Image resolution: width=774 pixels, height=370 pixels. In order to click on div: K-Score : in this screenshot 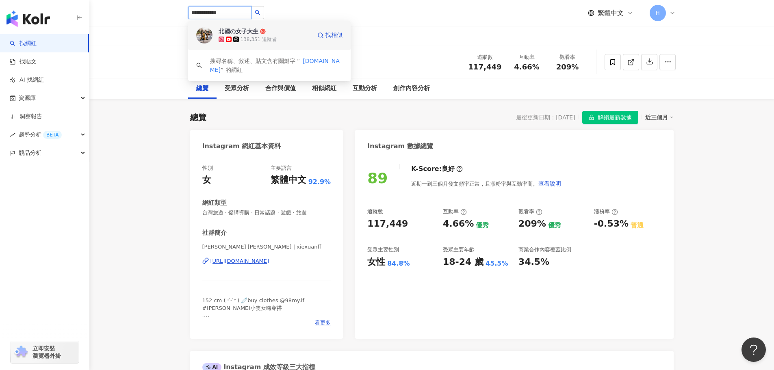, I will do `click(437, 169)`.